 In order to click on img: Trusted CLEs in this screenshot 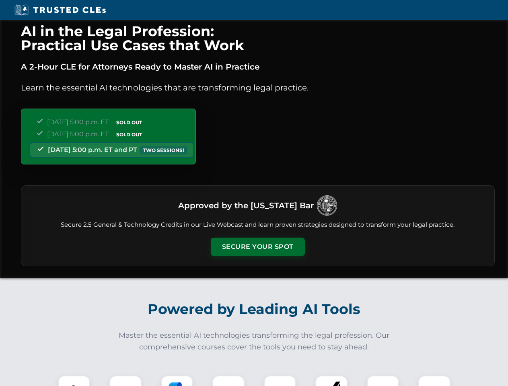, I will do `click(60, 10)`.